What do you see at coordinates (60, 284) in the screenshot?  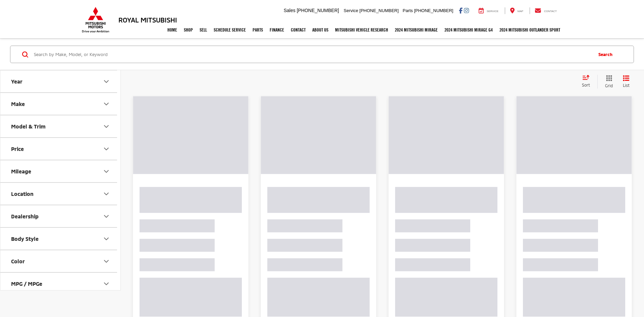 I see `button: MPG / MPGeMPG / MPGe` at bounding box center [60, 284].